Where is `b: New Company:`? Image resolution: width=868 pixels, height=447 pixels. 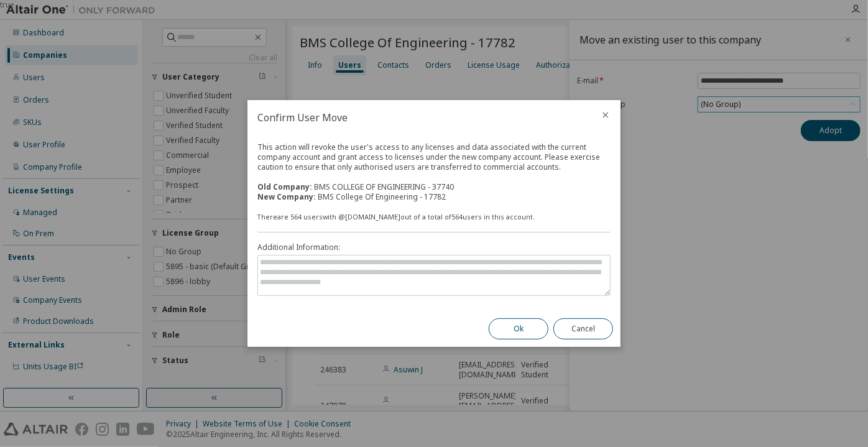 b: New Company: is located at coordinates (287, 196).